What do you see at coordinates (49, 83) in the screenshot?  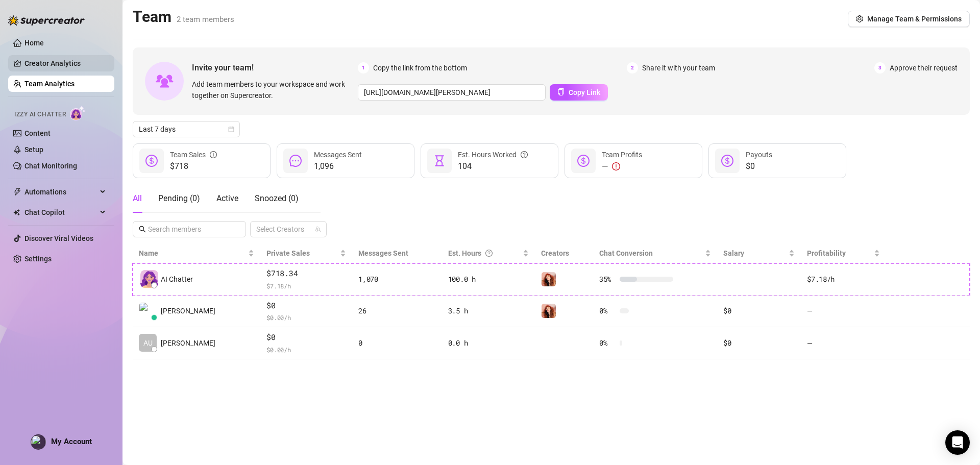 I see `a: Team Analytics` at bounding box center [49, 83].